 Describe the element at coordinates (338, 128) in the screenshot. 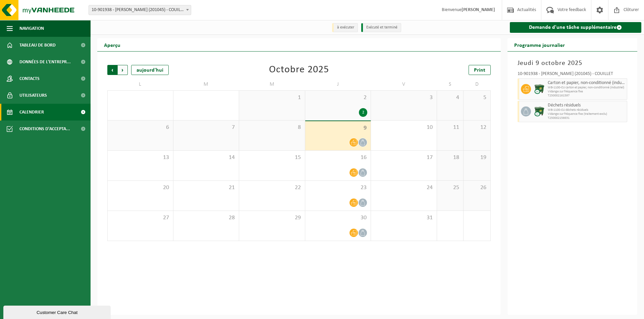

I see `span: 9` at that location.